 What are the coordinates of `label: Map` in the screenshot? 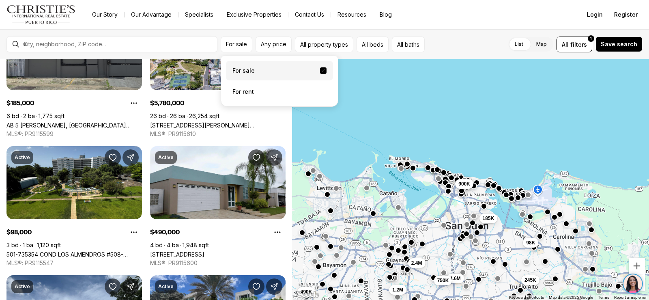 It's located at (542, 44).